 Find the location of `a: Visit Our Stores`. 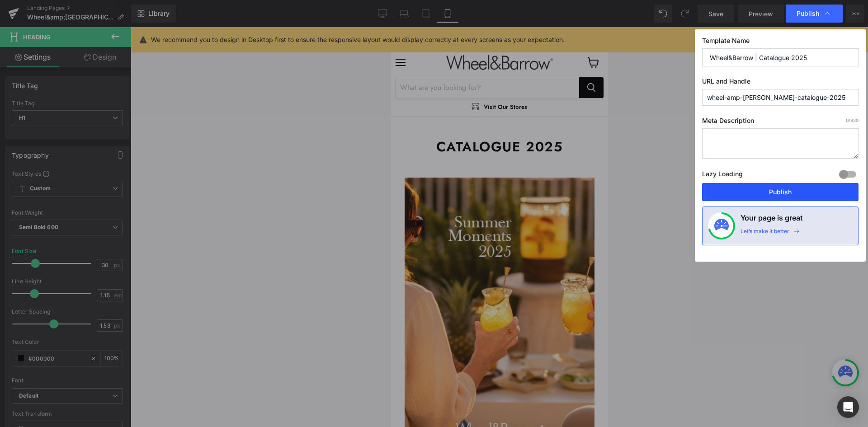

a: Visit Our Stores is located at coordinates (108, 78).